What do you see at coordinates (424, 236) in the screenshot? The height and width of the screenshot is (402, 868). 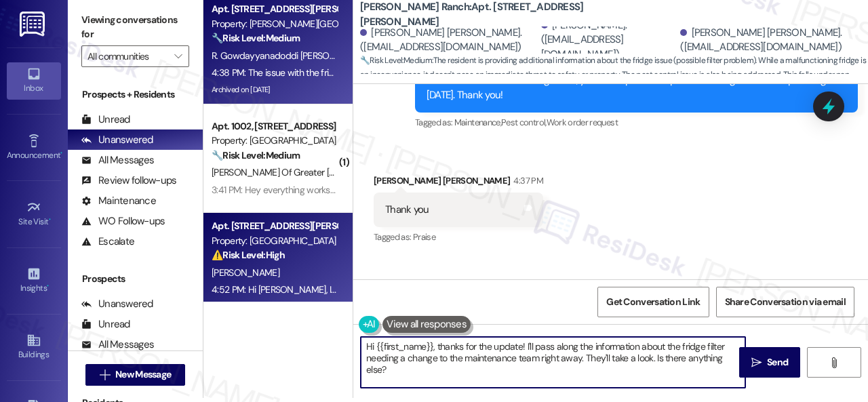 I see `span: Praise` at bounding box center [424, 236].